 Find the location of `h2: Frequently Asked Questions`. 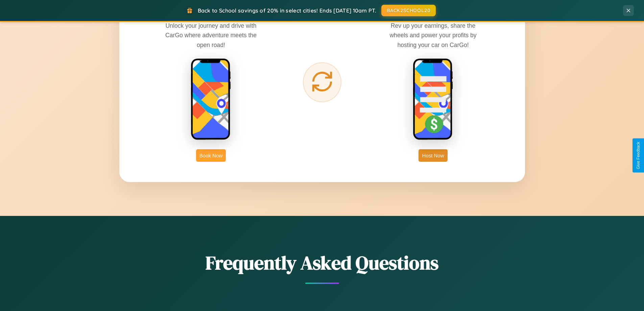

h2: Frequently Asked Questions is located at coordinates (322, 263).